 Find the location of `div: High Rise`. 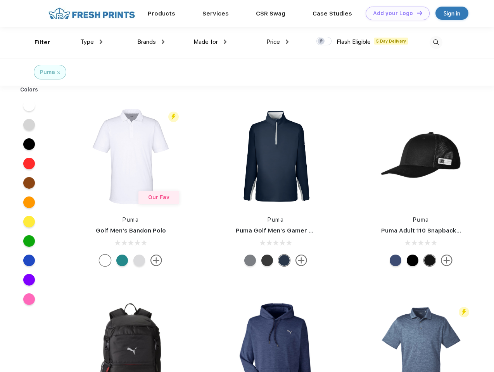

div: High Rise is located at coordinates (139, 261).